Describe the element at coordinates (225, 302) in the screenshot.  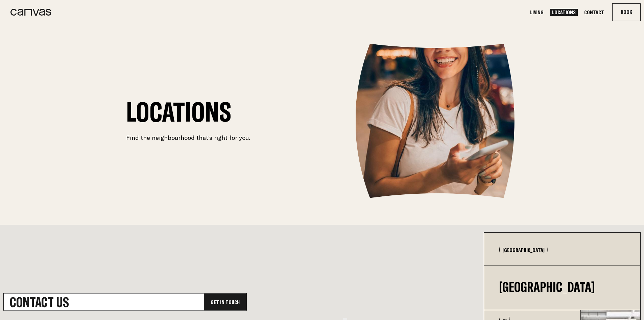
I see `div: Get In Touch` at that location.